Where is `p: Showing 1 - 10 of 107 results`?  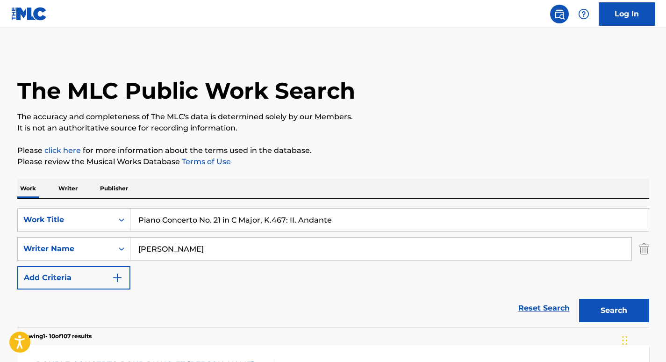
p: Showing 1 - 10 of 107 results is located at coordinates (54, 336).